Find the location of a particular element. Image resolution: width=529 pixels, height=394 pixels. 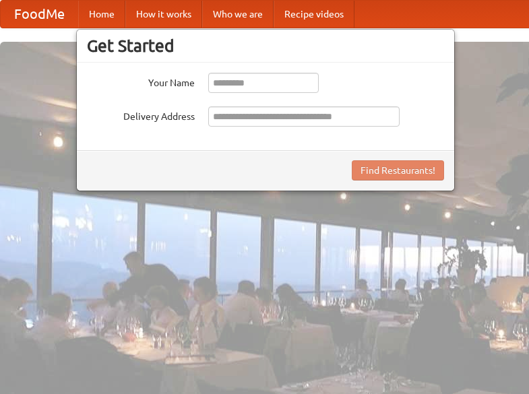

h3: Get Started is located at coordinates (265, 46).